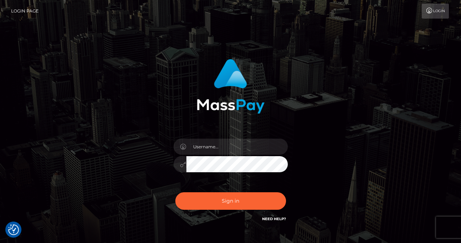 The width and height of the screenshot is (461, 243). I want to click on input: Username..., so click(237, 146).